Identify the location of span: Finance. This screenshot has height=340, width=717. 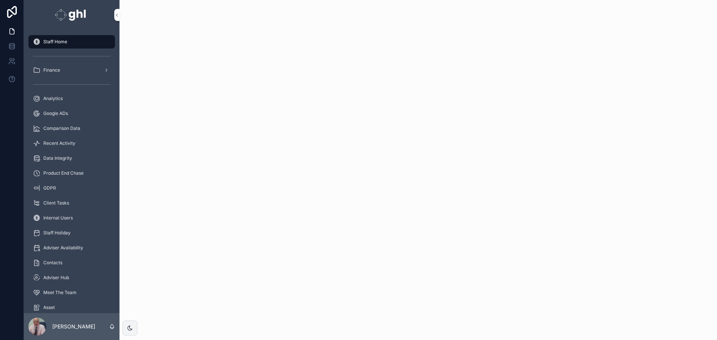
(52, 70).